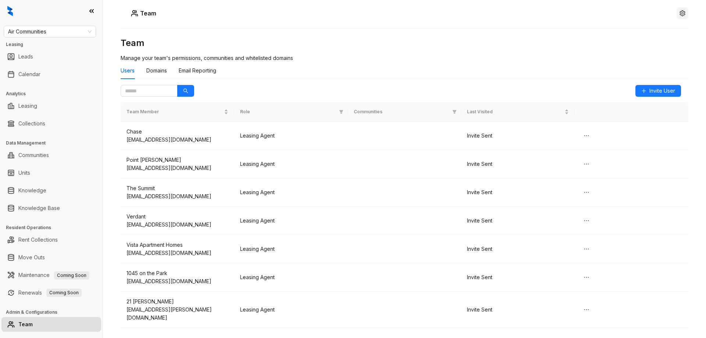 The width and height of the screenshot is (706, 338). I want to click on li: Leasing, so click(51, 106).